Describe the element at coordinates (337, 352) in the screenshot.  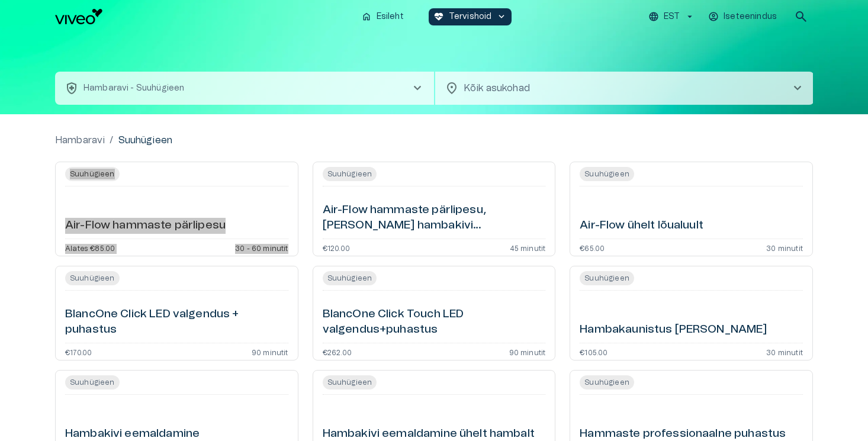
I see `p: €262.00` at that location.